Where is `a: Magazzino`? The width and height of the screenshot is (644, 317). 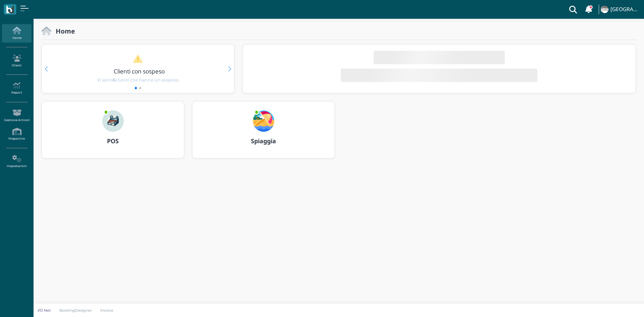 a: Magazzino is located at coordinates (17, 134).